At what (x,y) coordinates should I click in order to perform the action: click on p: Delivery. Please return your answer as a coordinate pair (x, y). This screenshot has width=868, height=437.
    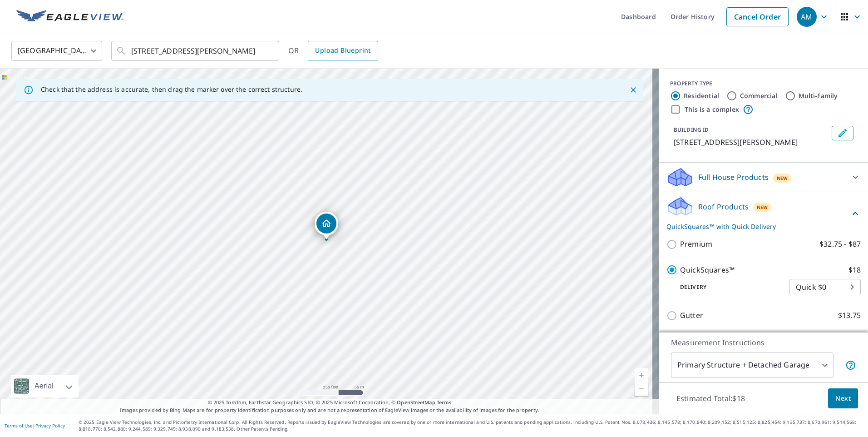
    Looking at the image, I should click on (728, 287).